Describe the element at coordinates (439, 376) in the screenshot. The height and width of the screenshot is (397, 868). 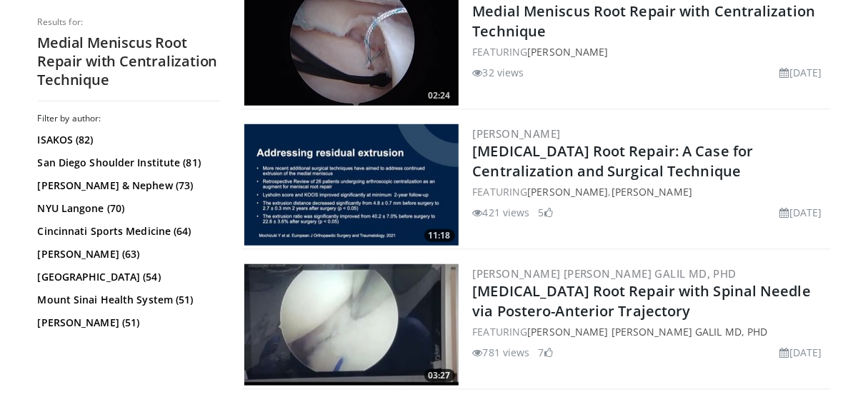
I see `span: 03:27` at that location.